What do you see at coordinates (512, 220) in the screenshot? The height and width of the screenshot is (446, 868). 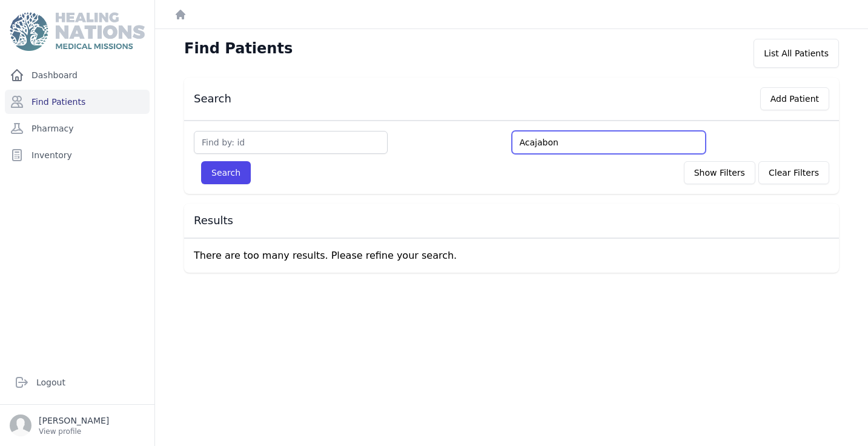 I see `h3: Results` at bounding box center [512, 220].